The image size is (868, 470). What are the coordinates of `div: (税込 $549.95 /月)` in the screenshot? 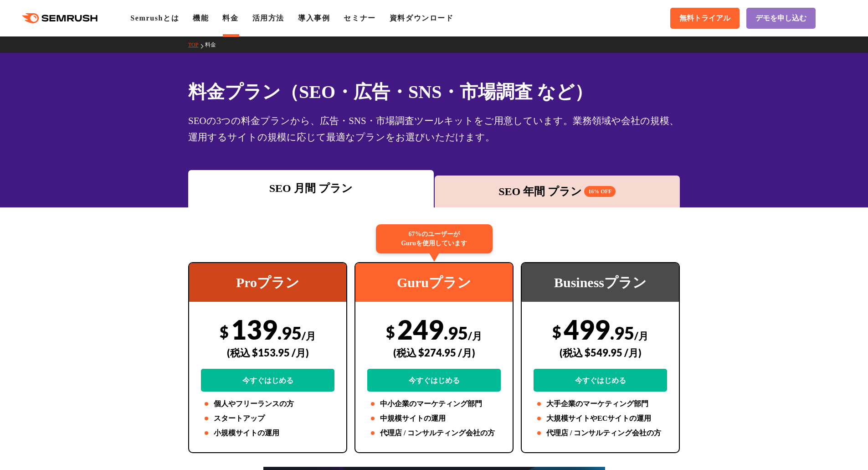 It's located at (599, 352).